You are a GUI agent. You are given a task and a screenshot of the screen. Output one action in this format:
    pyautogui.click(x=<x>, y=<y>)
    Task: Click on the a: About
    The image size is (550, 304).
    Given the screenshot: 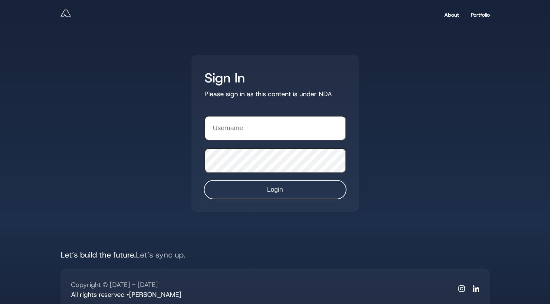 What is the action you would take?
    pyautogui.click(x=452, y=15)
    